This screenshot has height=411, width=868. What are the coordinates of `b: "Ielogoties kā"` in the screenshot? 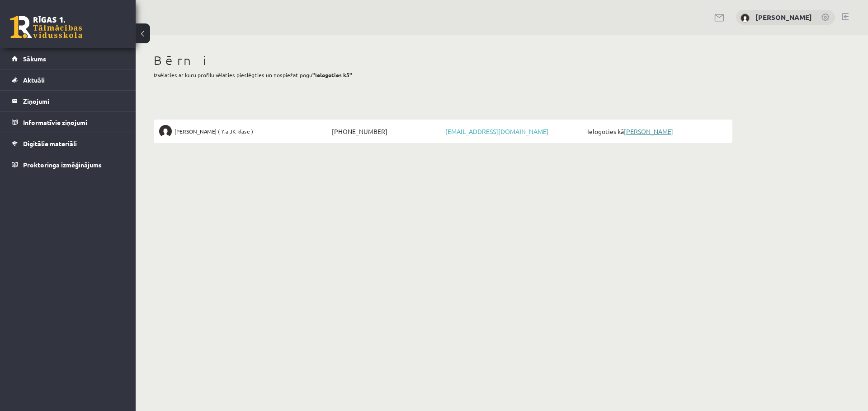 It's located at (332, 75).